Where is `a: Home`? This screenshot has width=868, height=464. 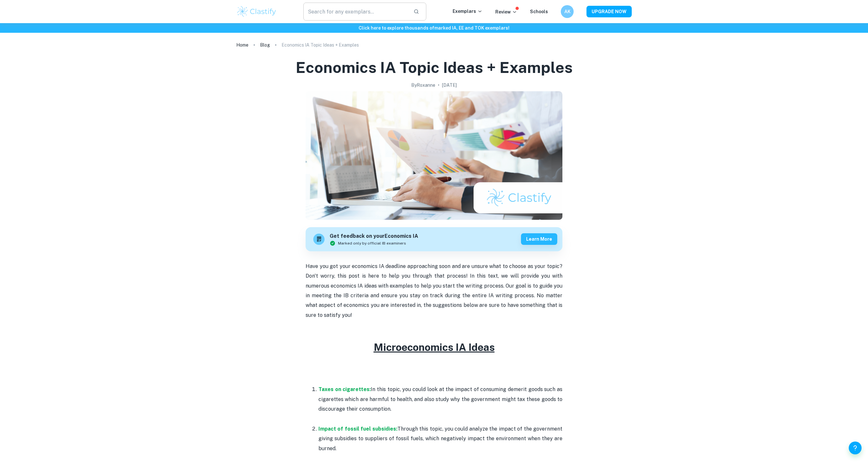
a: Home is located at coordinates (242, 45).